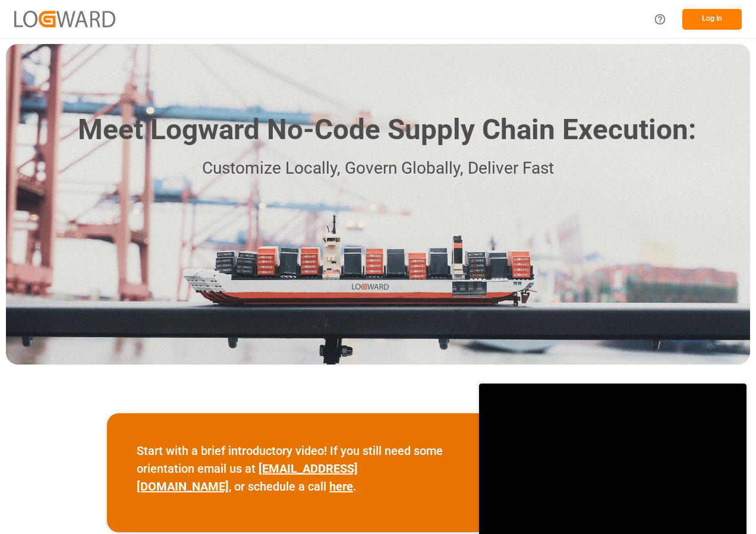  Describe the element at coordinates (387, 130) in the screenshot. I see `h1: Meet Logward No-Code Supply Chain Execution:` at that location.